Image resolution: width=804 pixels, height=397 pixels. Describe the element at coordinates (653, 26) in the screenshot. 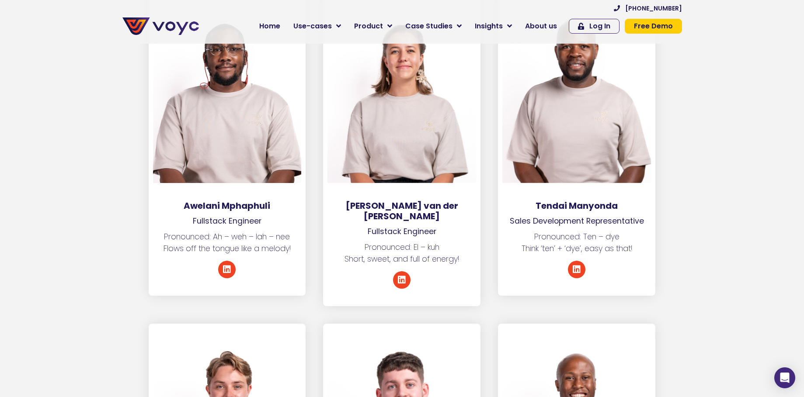

I see `a: Free Demo` at that location.